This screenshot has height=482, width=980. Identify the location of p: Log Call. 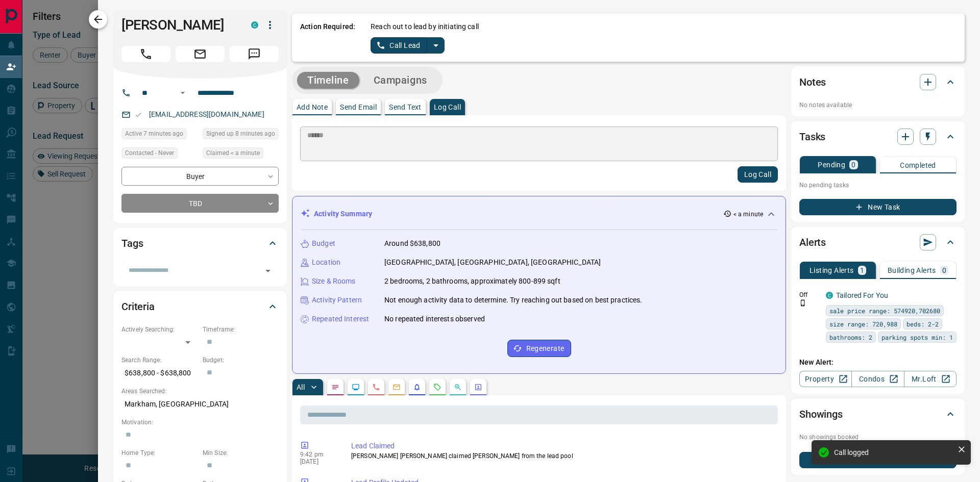
(447, 107).